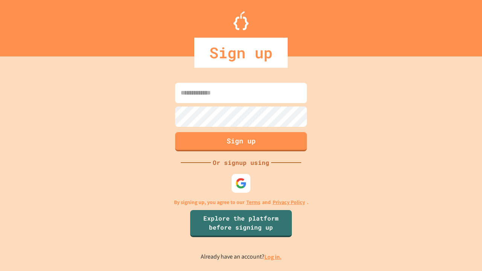 This screenshot has height=271, width=482. I want to click on p: Already have an account?, so click(241, 257).